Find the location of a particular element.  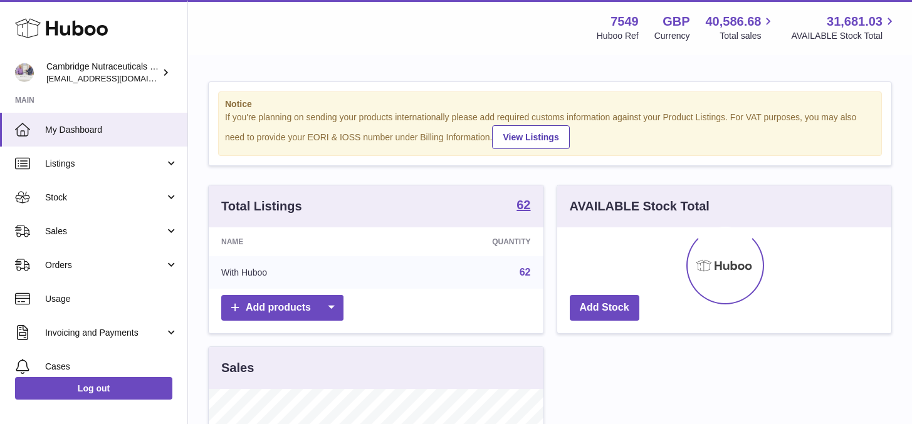

h3: Sales is located at coordinates (238, 368).